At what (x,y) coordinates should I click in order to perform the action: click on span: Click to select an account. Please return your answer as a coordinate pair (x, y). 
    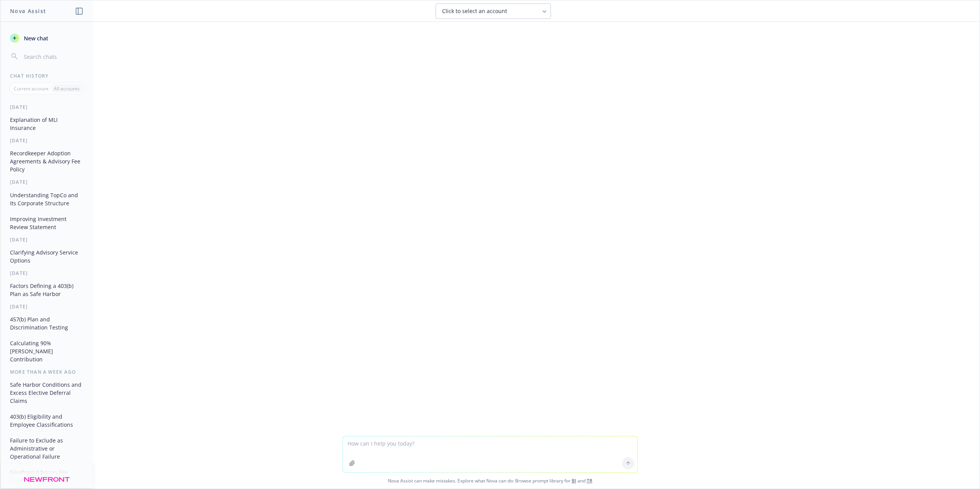
    Looking at the image, I should click on (474, 11).